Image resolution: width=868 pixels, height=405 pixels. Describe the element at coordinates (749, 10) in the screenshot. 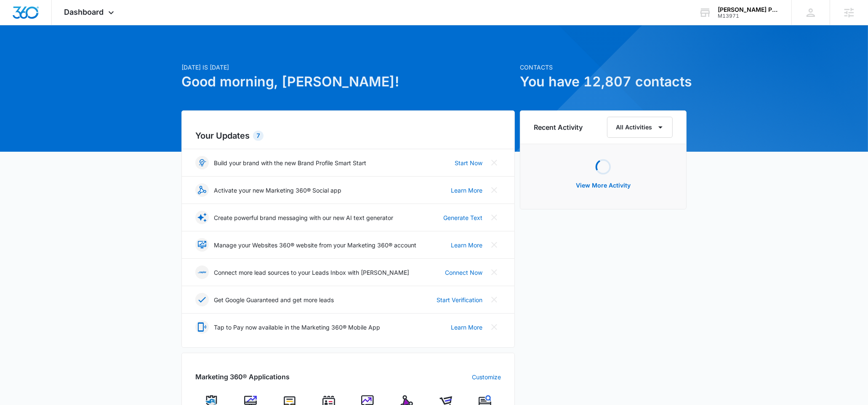

I see `div: account name` at that location.